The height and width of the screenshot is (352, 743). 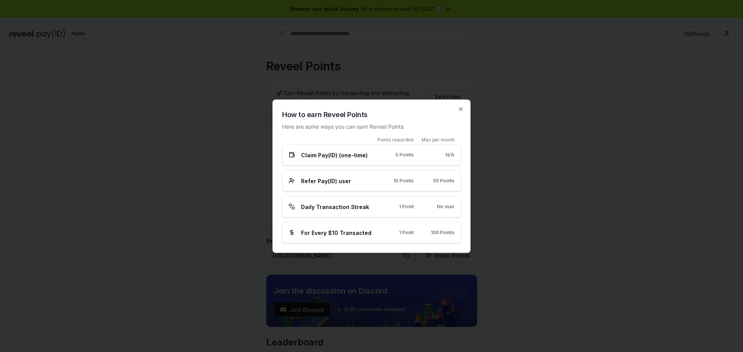 I want to click on span: Refer Pay(ID) user, so click(x=326, y=181).